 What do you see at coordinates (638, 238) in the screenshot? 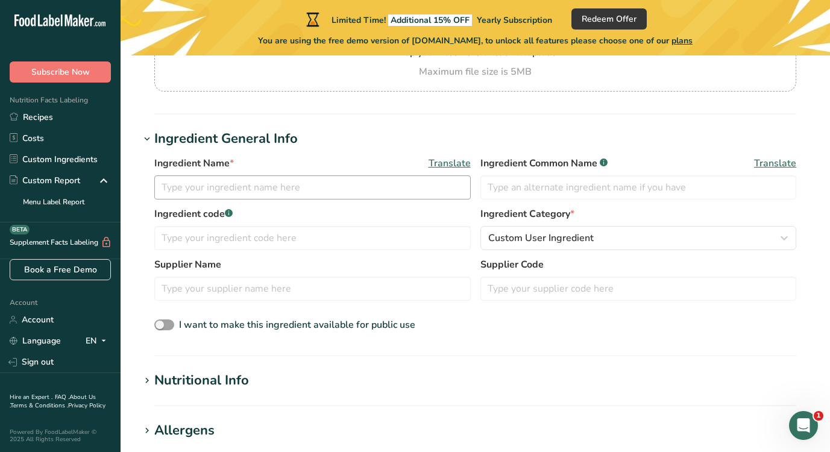
I see `button: Custom User Ingredient` at bounding box center [638, 238].